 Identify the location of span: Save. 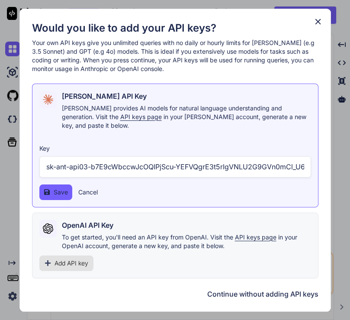
(61, 192).